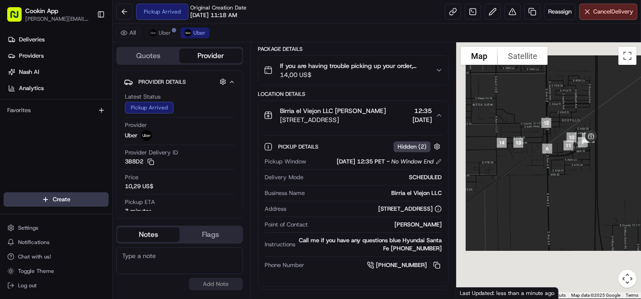 The height and width of the screenshot is (299, 641). What do you see at coordinates (353, 70) in the screenshot?
I see `button: If you are having trouble picking up your order, please contact Birria el Viejon LLC for pickup a...` at bounding box center [353, 70].